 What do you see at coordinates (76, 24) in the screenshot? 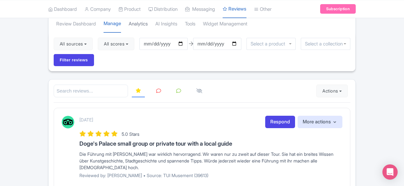
I see `a: Review Dashboard` at bounding box center [76, 24].